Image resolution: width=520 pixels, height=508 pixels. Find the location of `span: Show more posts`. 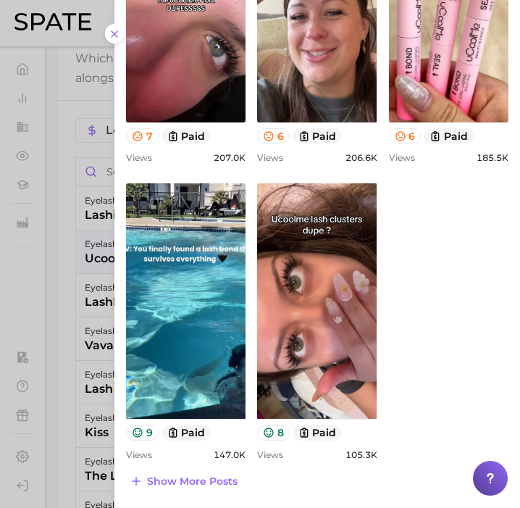

span: Show more posts is located at coordinates (192, 481).